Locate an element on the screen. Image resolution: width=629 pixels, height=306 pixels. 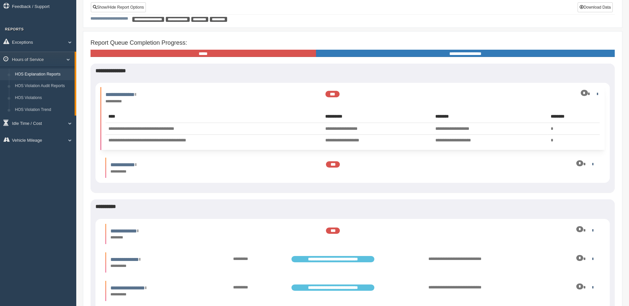
a: HOS Violation Trend is located at coordinates (43, 110).